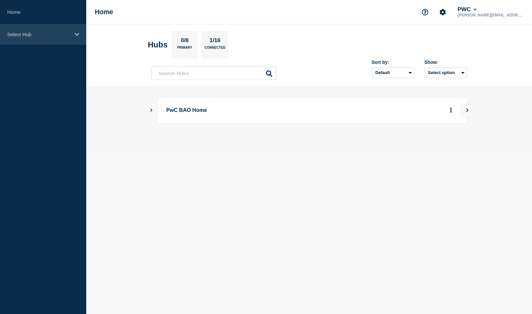 The height and width of the screenshot is (314, 532). What do you see at coordinates (215, 41) in the screenshot?
I see `p: 1/16` at bounding box center [215, 41].